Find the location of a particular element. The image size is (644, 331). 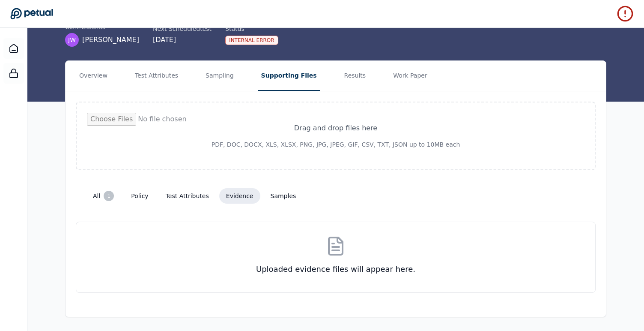

span: JW is located at coordinates (72, 40).